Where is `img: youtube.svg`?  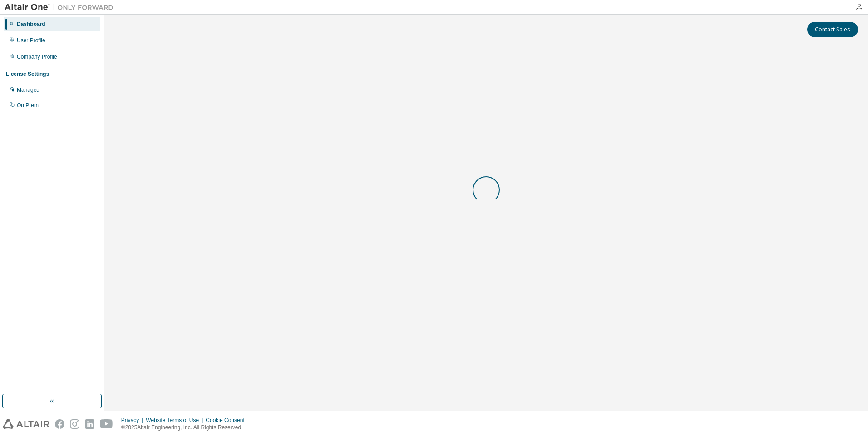
img: youtube.svg is located at coordinates (106, 424).